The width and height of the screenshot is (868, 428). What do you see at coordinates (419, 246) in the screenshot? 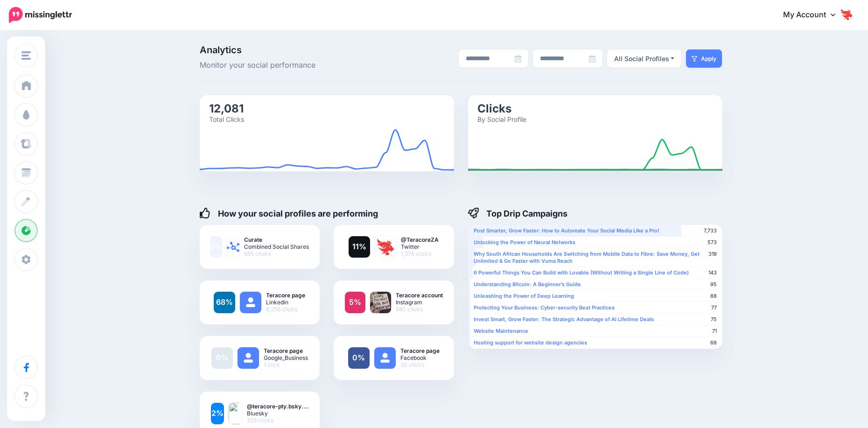
I see `span: Twitter` at bounding box center [419, 246].